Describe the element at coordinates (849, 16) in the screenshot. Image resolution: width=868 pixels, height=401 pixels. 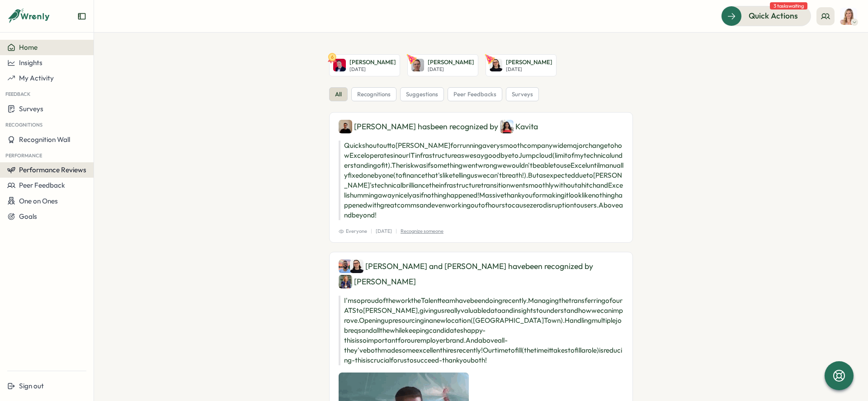
I see `button: Youlia Marks` at that location.